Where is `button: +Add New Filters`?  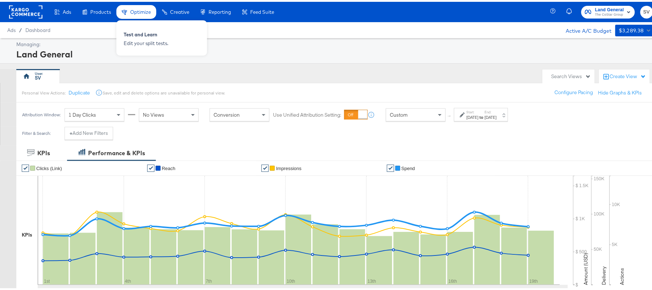 button: +Add New Filters is located at coordinates (89, 131).